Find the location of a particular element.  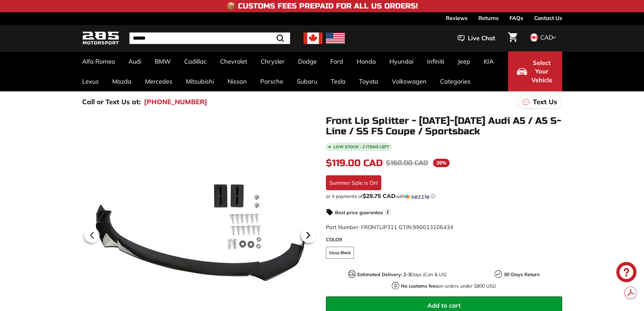

a: Tesla is located at coordinates (338, 81).